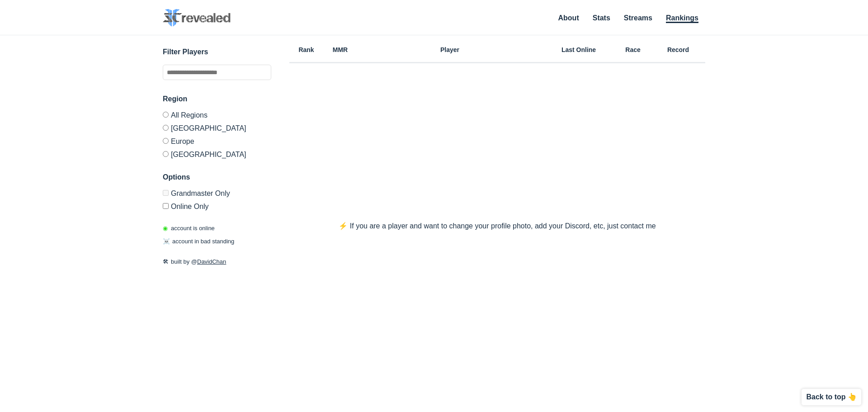 This screenshot has height=412, width=868. Describe the element at coordinates (188, 228) in the screenshot. I see `p: account is online` at that location.